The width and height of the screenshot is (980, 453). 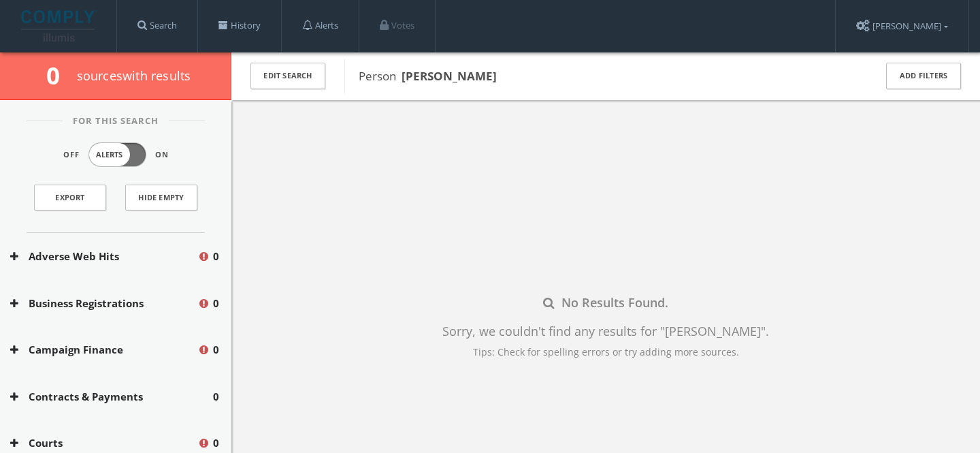 What do you see at coordinates (71, 155) in the screenshot?
I see `span: Off` at bounding box center [71, 155].